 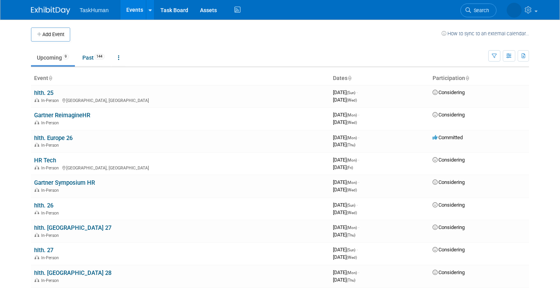 What do you see at coordinates (467, 78) in the screenshot?
I see `a: Sort by Participation Type` at bounding box center [467, 78].